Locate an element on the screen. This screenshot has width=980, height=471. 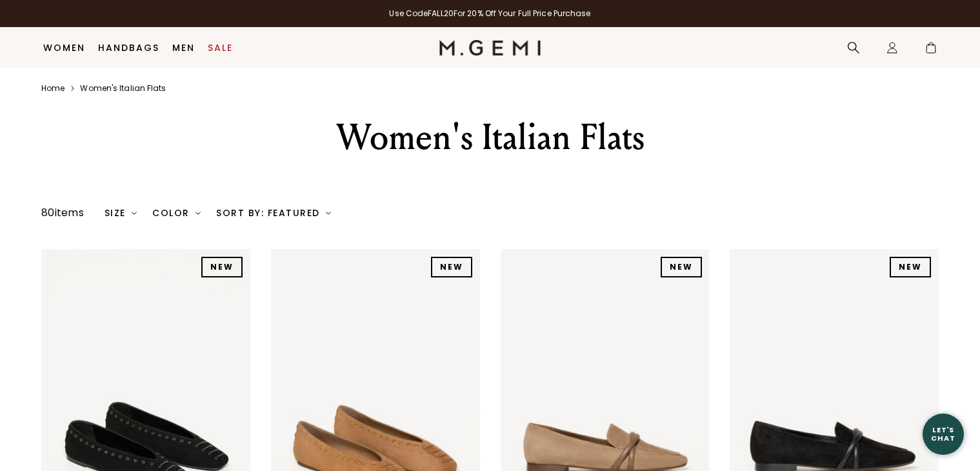
a: Men is located at coordinates (184, 48).